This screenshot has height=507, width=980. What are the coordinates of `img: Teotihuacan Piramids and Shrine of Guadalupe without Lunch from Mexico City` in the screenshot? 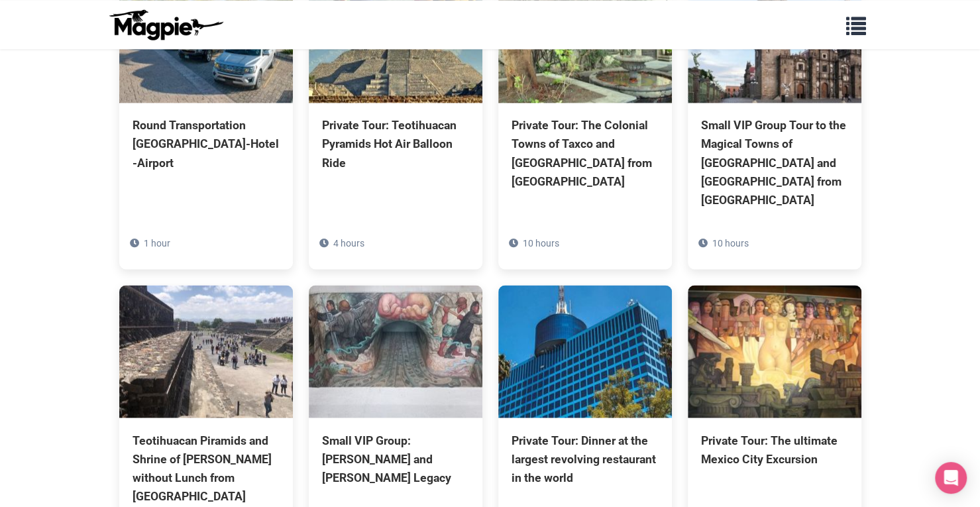 It's located at (206, 351).